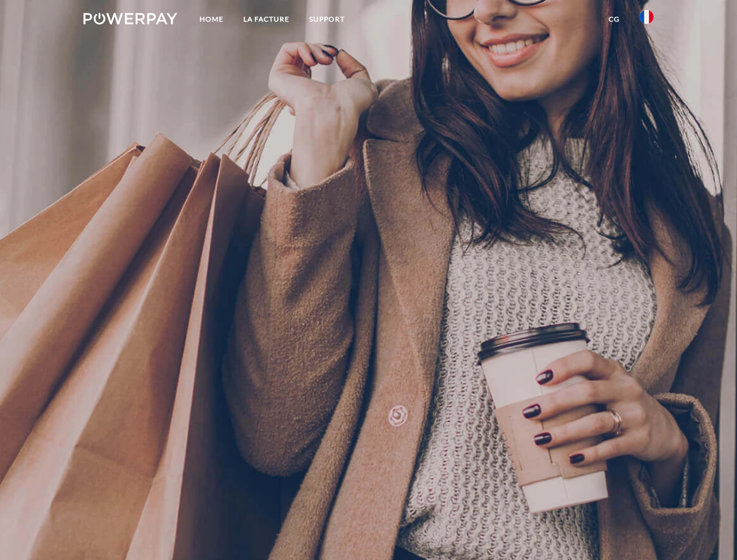 This screenshot has width=737, height=560. Describe the element at coordinates (646, 17) in the screenshot. I see `img: fr` at that location.